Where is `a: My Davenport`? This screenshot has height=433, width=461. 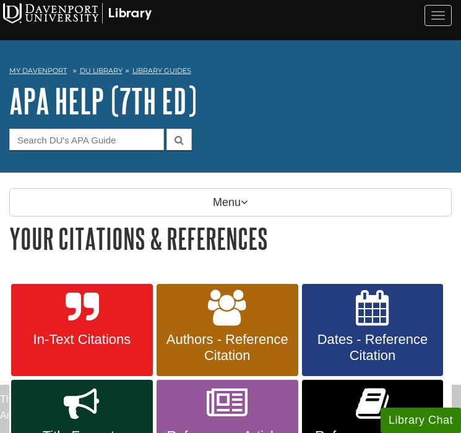 a: My Davenport is located at coordinates (38, 71).